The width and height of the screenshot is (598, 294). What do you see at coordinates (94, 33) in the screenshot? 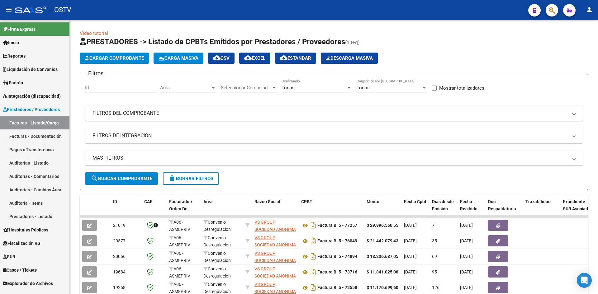
I see `a: Video tutorial` at bounding box center [94, 33].